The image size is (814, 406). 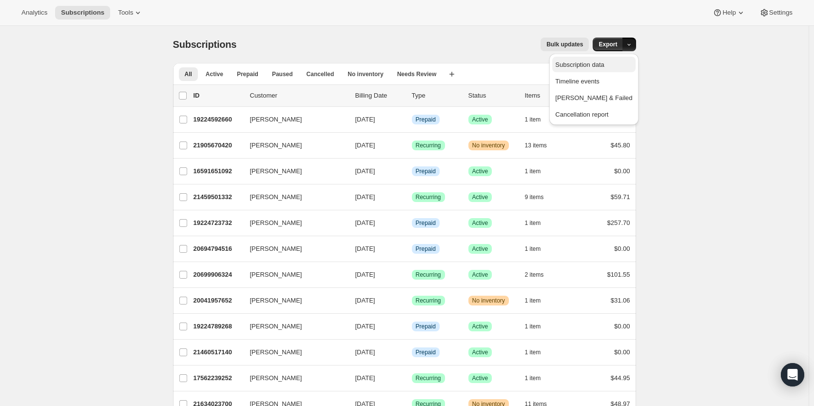 What do you see at coordinates (621, 145) in the screenshot?
I see `span: $45.80` at bounding box center [621, 145].